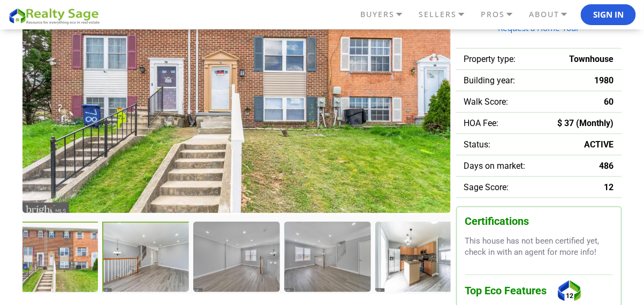  What do you see at coordinates (502, 15) in the screenshot?
I see `a: PROS` at bounding box center [502, 15].